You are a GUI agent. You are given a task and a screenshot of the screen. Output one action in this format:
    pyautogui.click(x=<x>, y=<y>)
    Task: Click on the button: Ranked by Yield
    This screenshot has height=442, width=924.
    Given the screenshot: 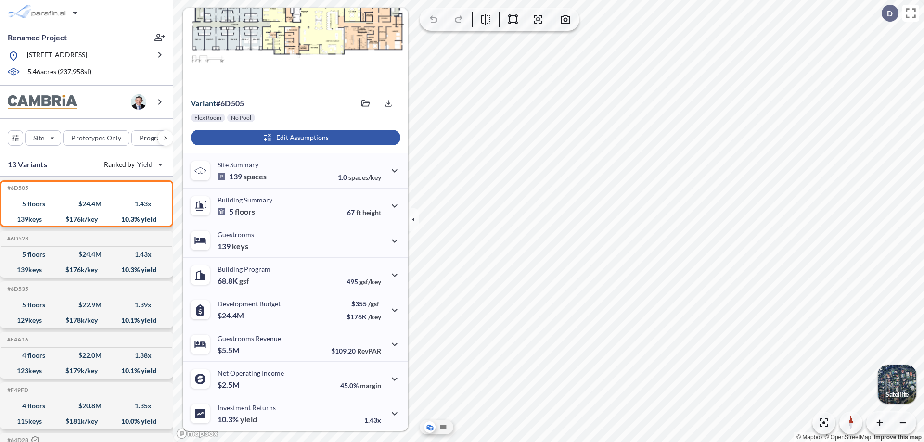 What is the action you would take?
    pyautogui.click(x=132, y=165)
    